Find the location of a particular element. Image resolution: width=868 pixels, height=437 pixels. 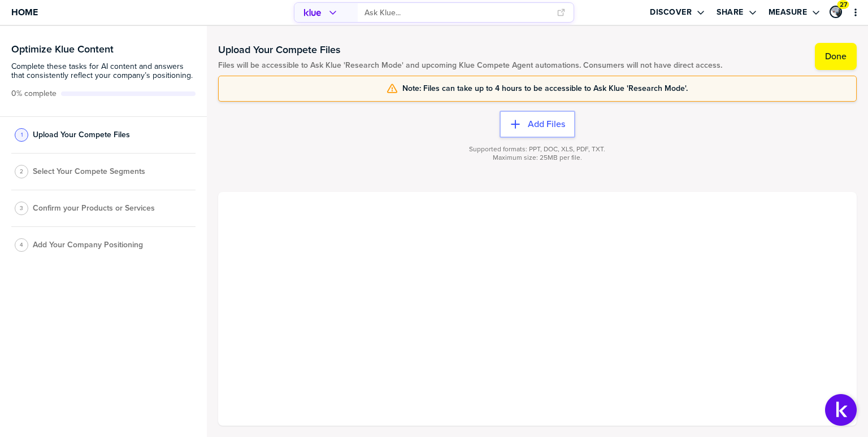

label: Measure is located at coordinates (788, 12).